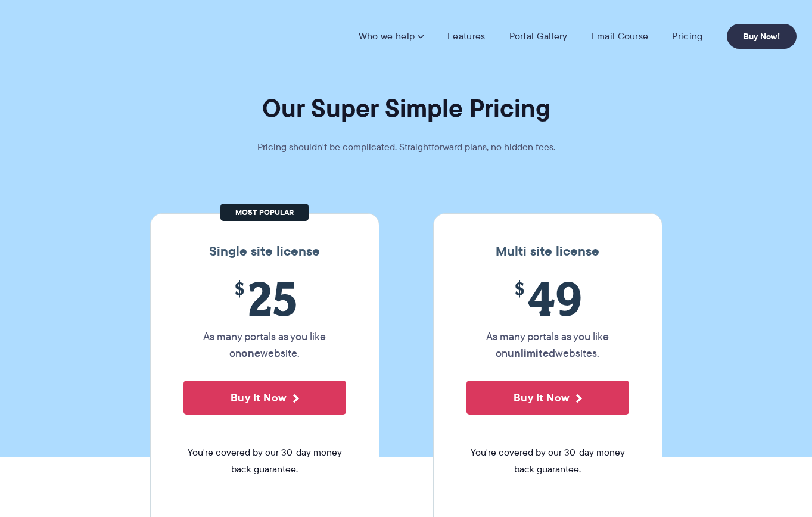 This screenshot has height=517, width=812. Describe the element at coordinates (539, 36) in the screenshot. I see `a: Portal Gallery` at that location.